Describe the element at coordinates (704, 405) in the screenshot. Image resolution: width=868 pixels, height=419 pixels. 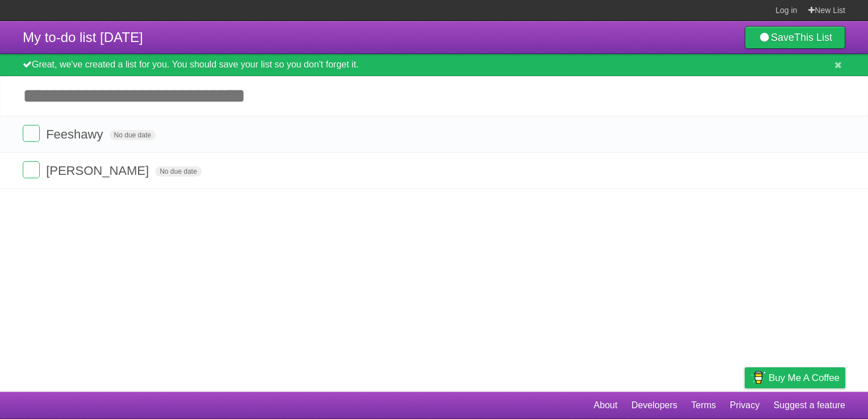
I see `a: Terms` at that location.